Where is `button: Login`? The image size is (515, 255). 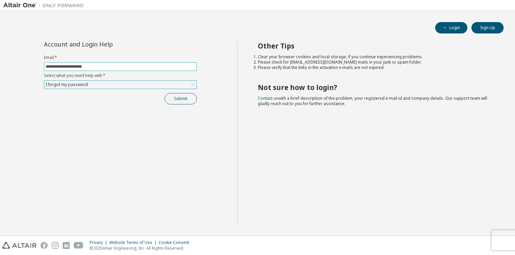
button: Login is located at coordinates (451, 28).